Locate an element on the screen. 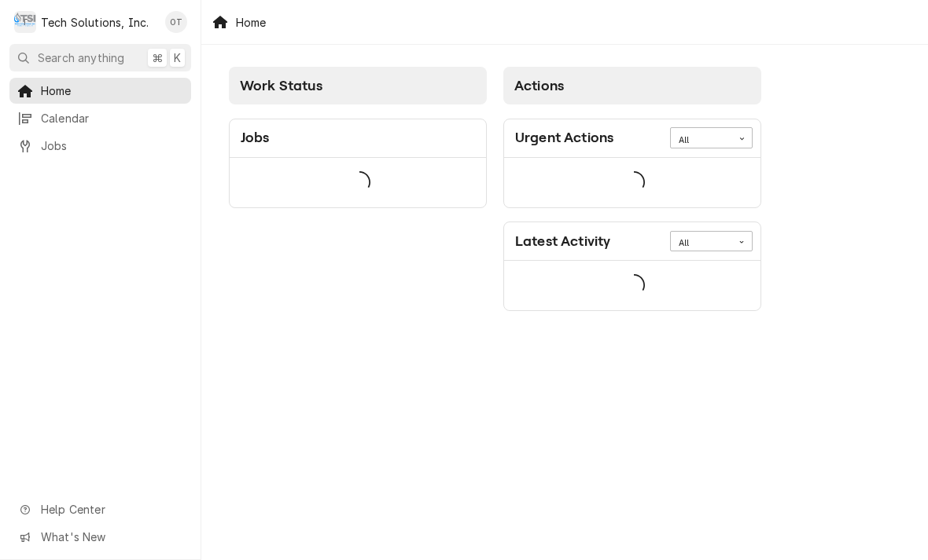 The height and width of the screenshot is (560, 928). div: Otis Tooley's Avatar is located at coordinates (176, 22).